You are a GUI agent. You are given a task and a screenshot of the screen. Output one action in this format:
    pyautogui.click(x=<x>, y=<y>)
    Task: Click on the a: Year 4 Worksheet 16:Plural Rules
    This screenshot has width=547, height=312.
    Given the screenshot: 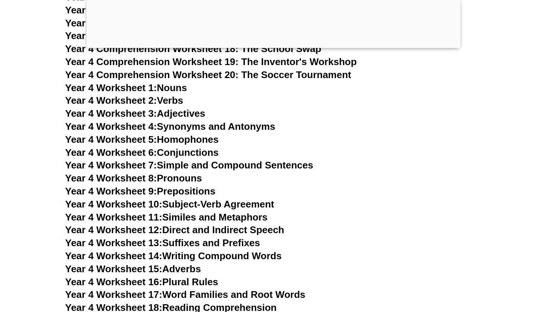 What is the action you would take?
    pyautogui.click(x=142, y=282)
    